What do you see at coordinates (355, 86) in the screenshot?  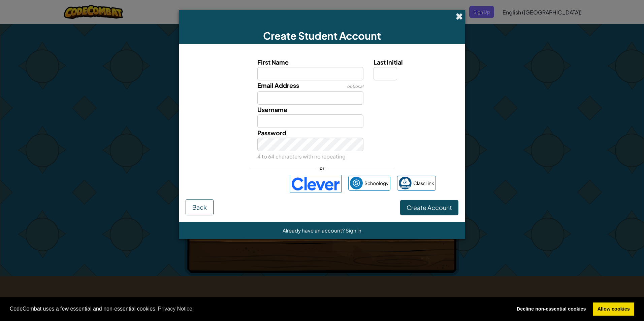 I see `span: optional` at bounding box center [355, 86].